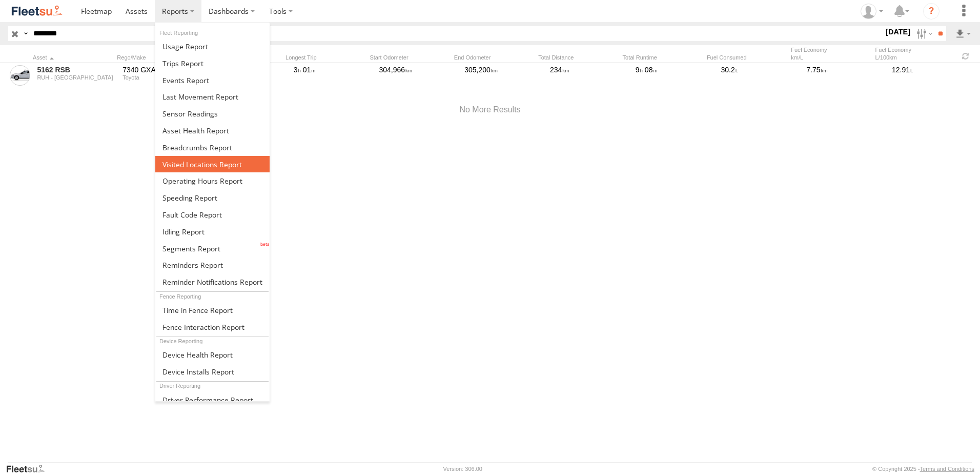 The height and width of the screenshot is (474, 980). Describe the element at coordinates (29, 468) in the screenshot. I see `a: Visit our Website` at that location.